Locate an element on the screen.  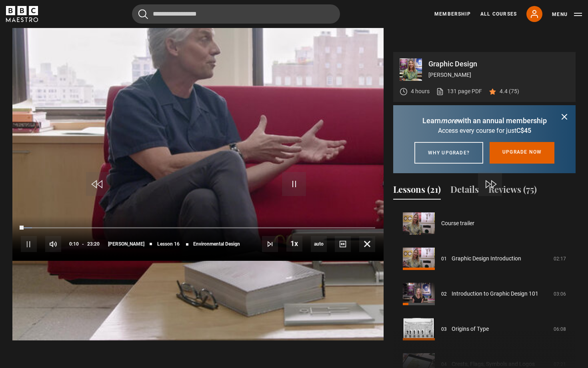
span: 0:10 is located at coordinates (74, 244).